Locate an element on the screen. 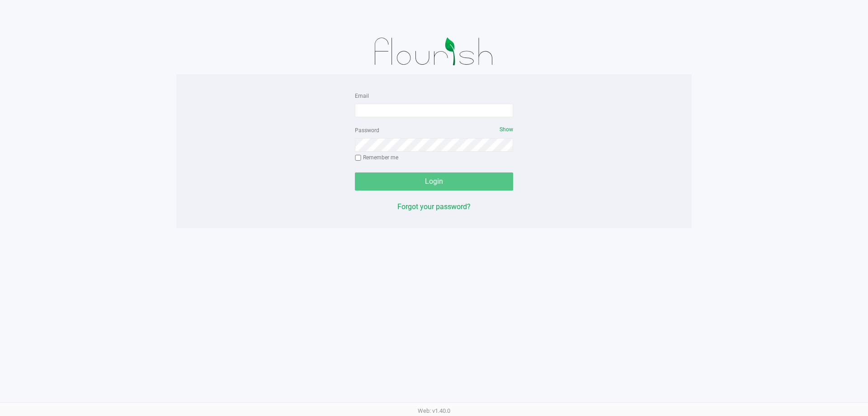  label: Remember me is located at coordinates (376, 157).